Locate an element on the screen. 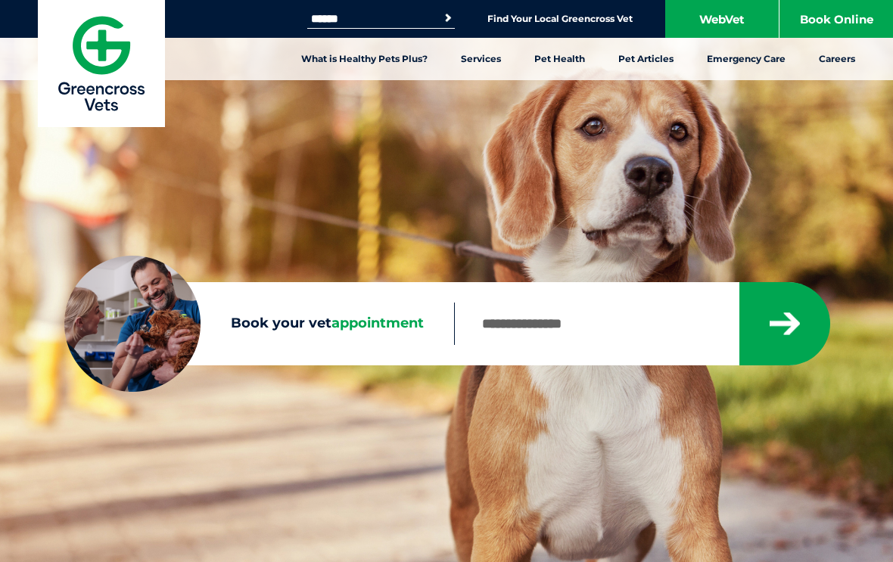 The height and width of the screenshot is (562, 893). span: appointment is located at coordinates (378, 323).